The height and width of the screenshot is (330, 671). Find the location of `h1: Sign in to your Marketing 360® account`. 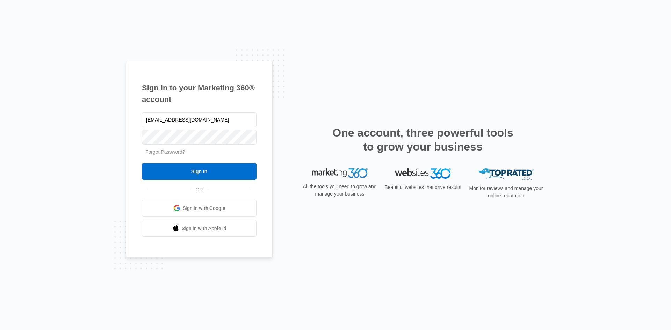

h1: Sign in to your Marketing 360® account is located at coordinates (199, 94).